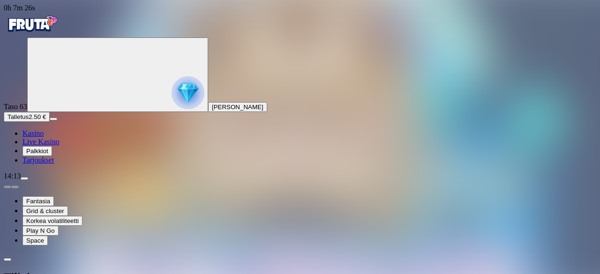 Image resolution: width=600 pixels, height=274 pixels. I want to click on button: Korkea volatiliteetti, so click(53, 221).